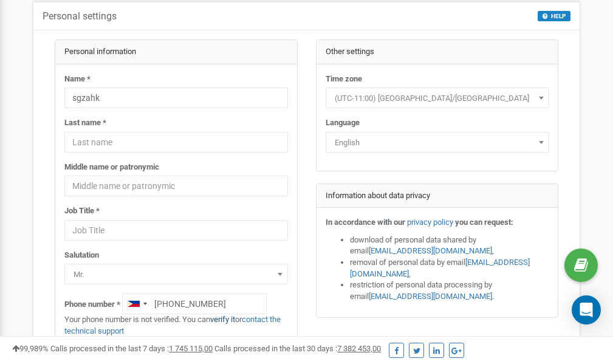 This screenshot has width=613, height=364. What do you see at coordinates (176, 52) in the screenshot?
I see `div: Personal information` at bounding box center [176, 52].